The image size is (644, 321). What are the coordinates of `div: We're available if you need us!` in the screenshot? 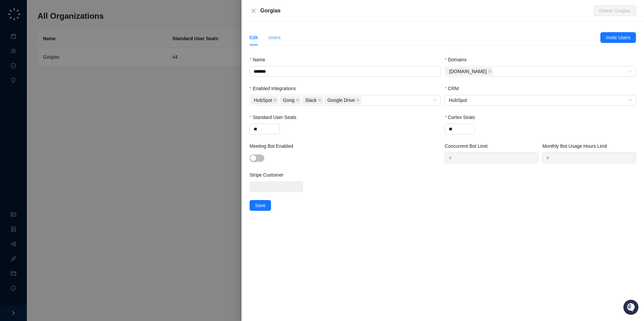 It's located at (54, 70).